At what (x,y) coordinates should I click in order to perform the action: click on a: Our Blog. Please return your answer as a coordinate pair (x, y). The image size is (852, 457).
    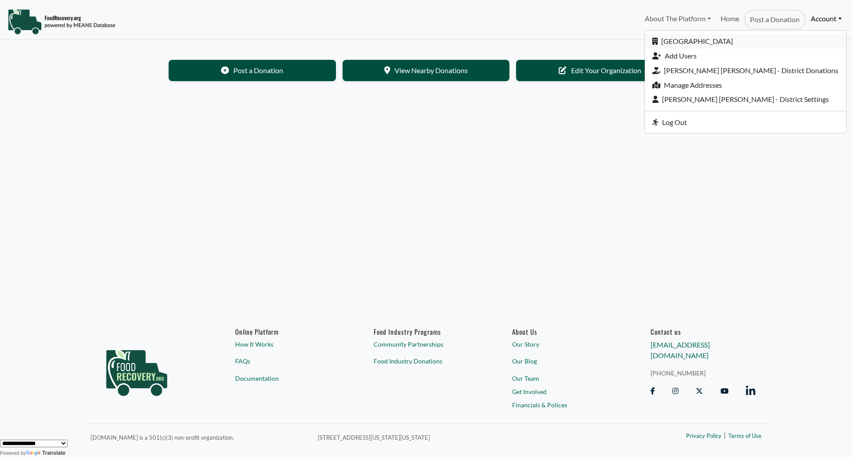
    Looking at the image, I should click on (564, 361).